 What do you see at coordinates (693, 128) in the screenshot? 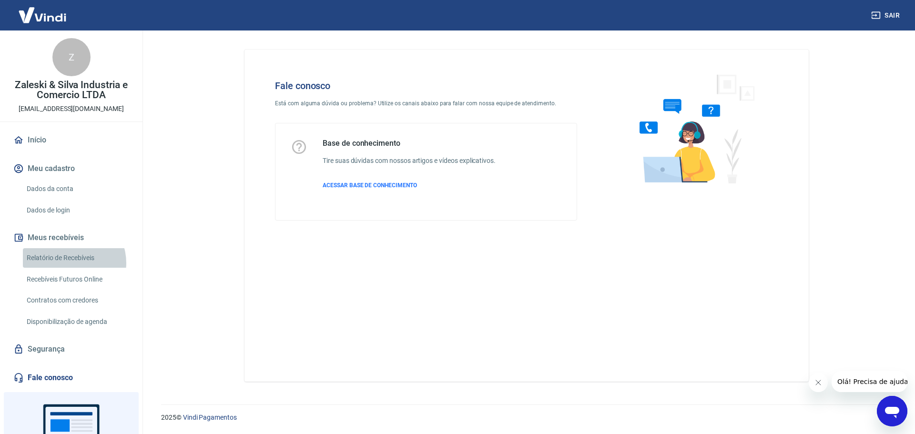
I see `img: Fale conosco` at bounding box center [693, 128].